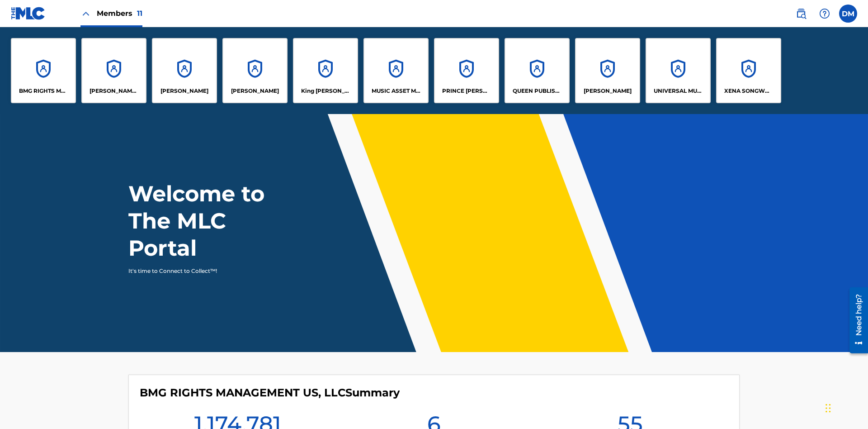  I want to click on img: MLC Logo, so click(28, 13).